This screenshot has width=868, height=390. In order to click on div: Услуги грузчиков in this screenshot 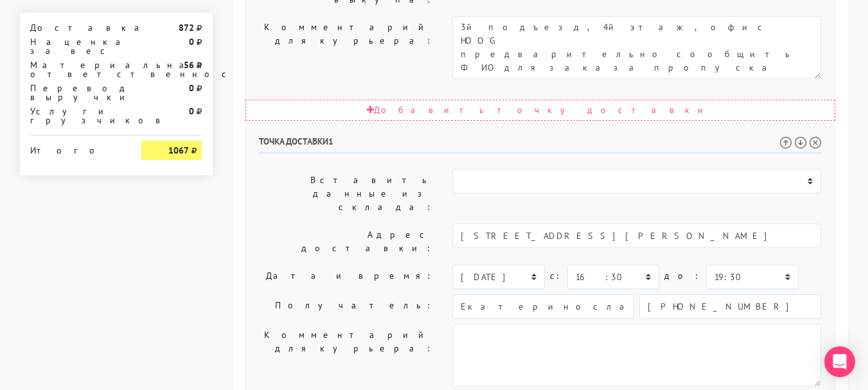, I will do `click(77, 115)`.